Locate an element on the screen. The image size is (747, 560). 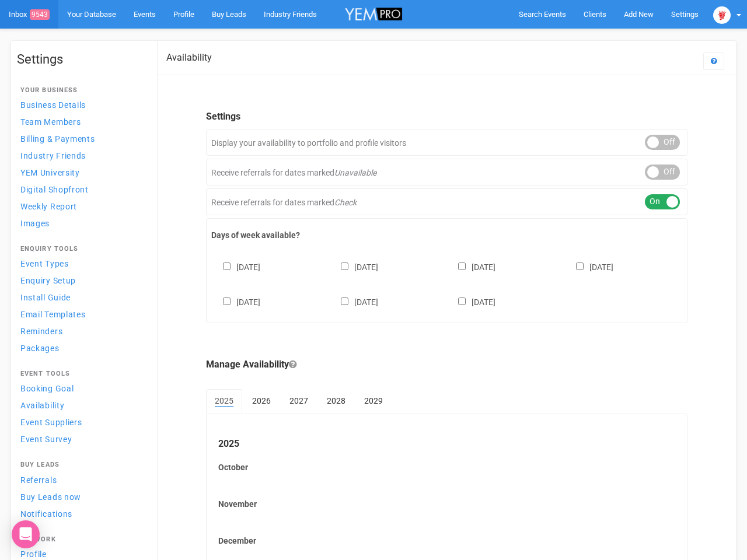
span: YEM University is located at coordinates (50, 173).